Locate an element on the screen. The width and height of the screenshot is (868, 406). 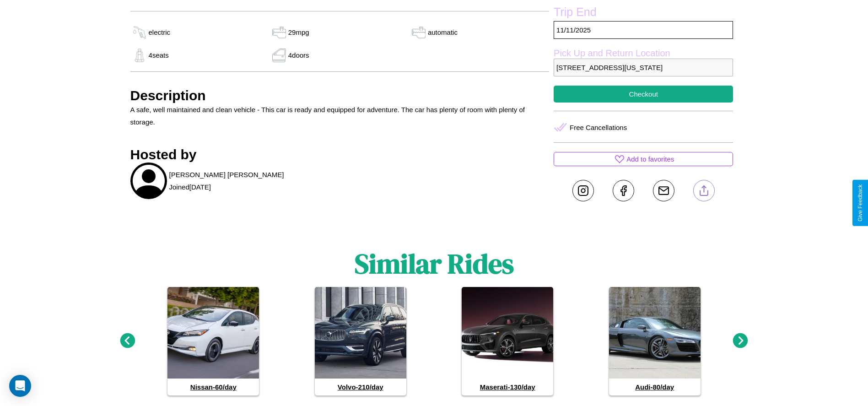
p: Free Cancellations is located at coordinates (598, 128).